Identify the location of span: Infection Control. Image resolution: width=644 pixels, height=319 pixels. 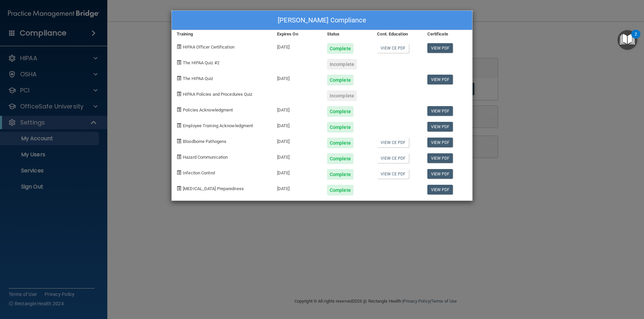
(199, 173).